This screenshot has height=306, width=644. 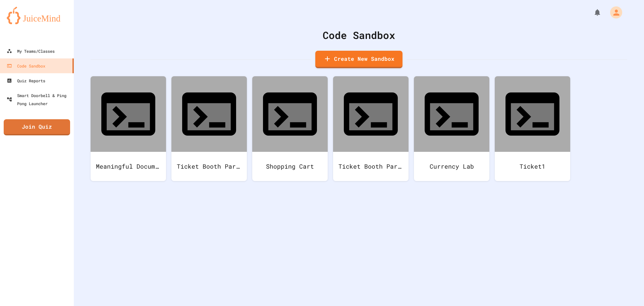 What do you see at coordinates (370, 166) in the screenshot?
I see `div: Ticket Booth Part 2` at bounding box center [370, 166].